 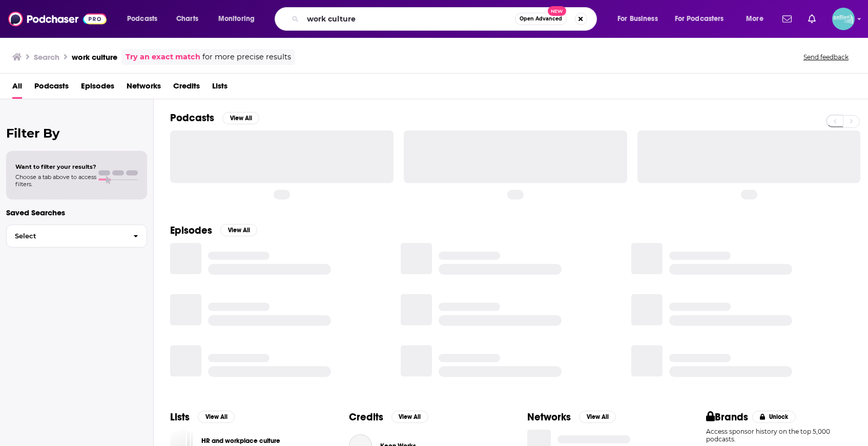 What do you see at coordinates (219, 88) in the screenshot?
I see `span: Lists` at bounding box center [219, 88].